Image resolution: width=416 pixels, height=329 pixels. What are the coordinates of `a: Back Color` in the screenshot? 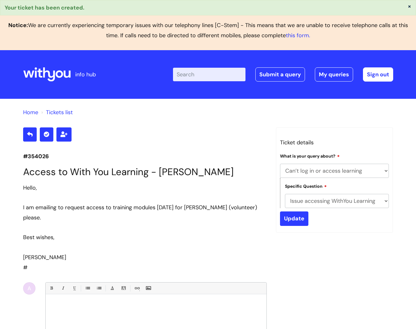 It's located at (123, 288).